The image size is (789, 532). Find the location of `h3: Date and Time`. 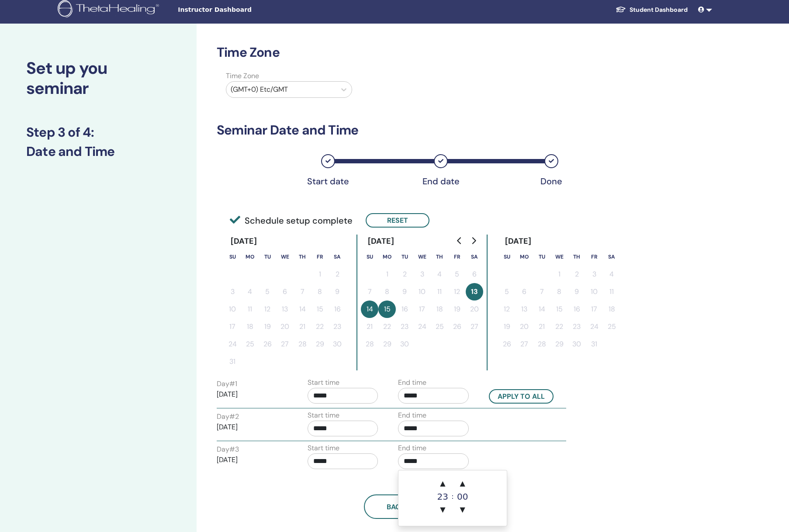

h3: Date and Time is located at coordinates (99, 151).